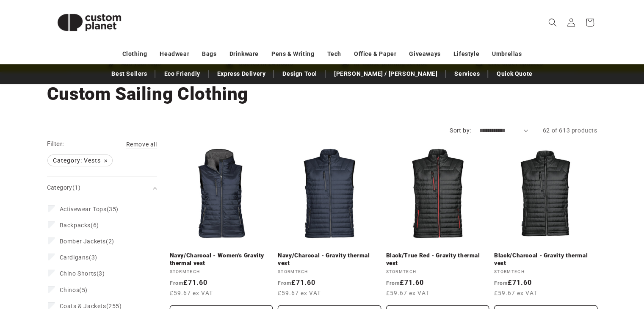 The height and width of the screenshot is (309, 644). I want to click on div: Chatt-widget, so click(623, 289).